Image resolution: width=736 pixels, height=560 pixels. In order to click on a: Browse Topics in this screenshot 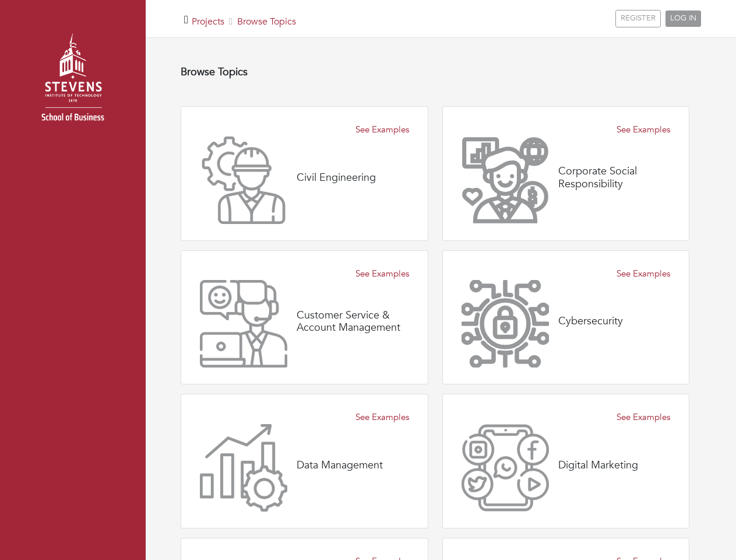, I will do `click(266, 22)`.